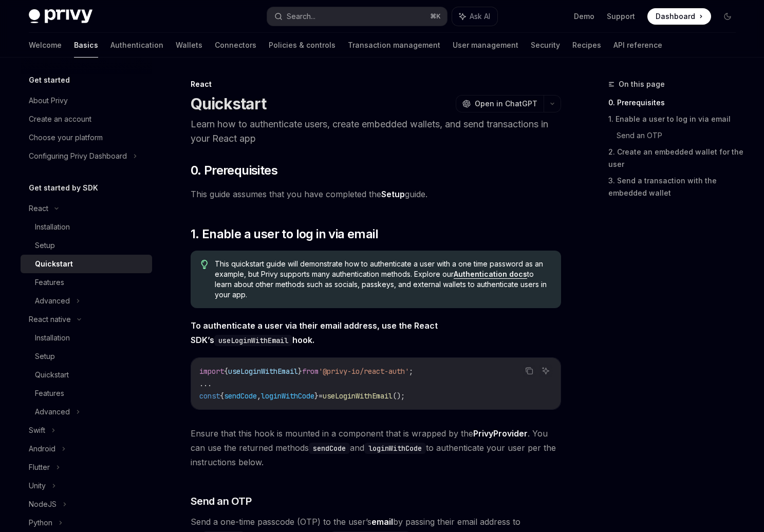  Describe the element at coordinates (86, 45) in the screenshot. I see `a: Basics` at that location.